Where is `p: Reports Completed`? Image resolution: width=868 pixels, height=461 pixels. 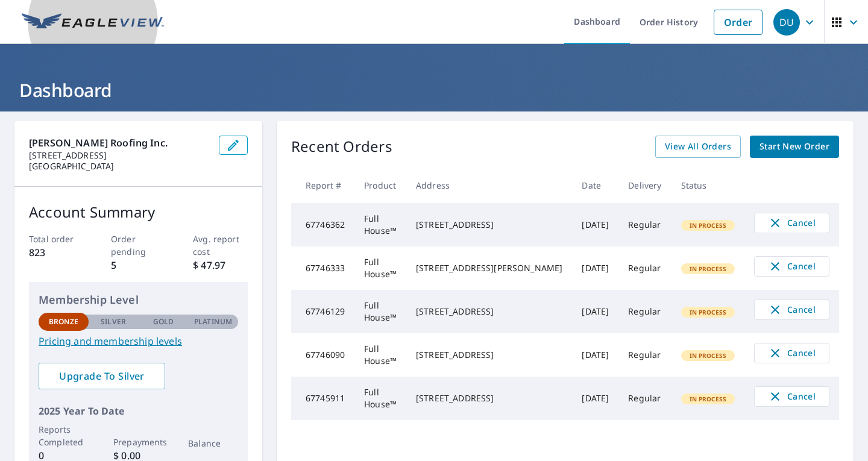 p: Reports Completed is located at coordinates (64, 436).